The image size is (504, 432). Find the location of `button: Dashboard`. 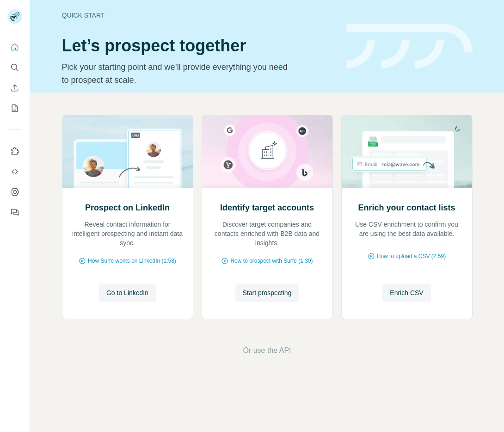

button: Dashboard is located at coordinates (15, 192).